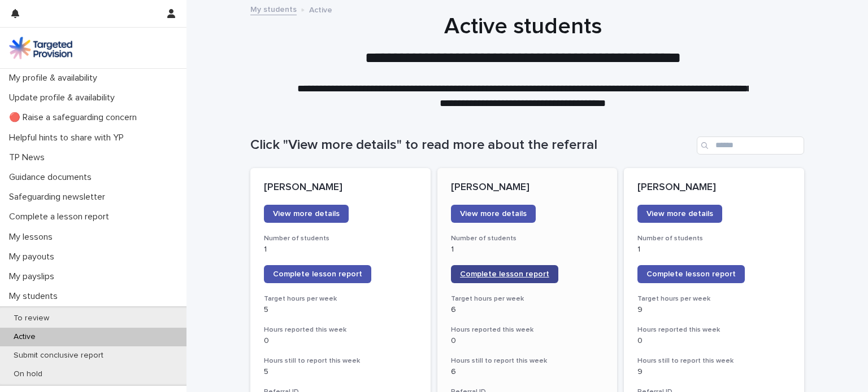  What do you see at coordinates (41, 48) in the screenshot?
I see `img: M5nRWzHhSzIhMunXDL62` at bounding box center [41, 48].